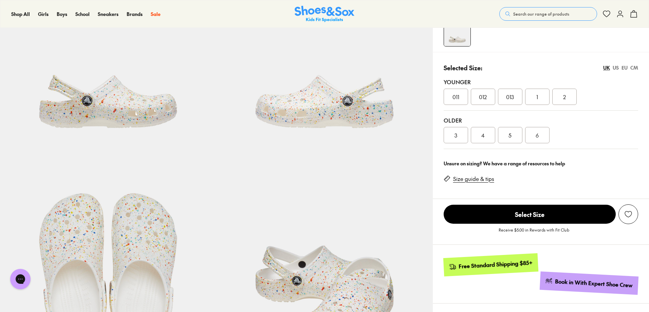  What do you see at coordinates (474, 179) in the screenshot?
I see `a: Size guide & tips` at bounding box center [474, 179].